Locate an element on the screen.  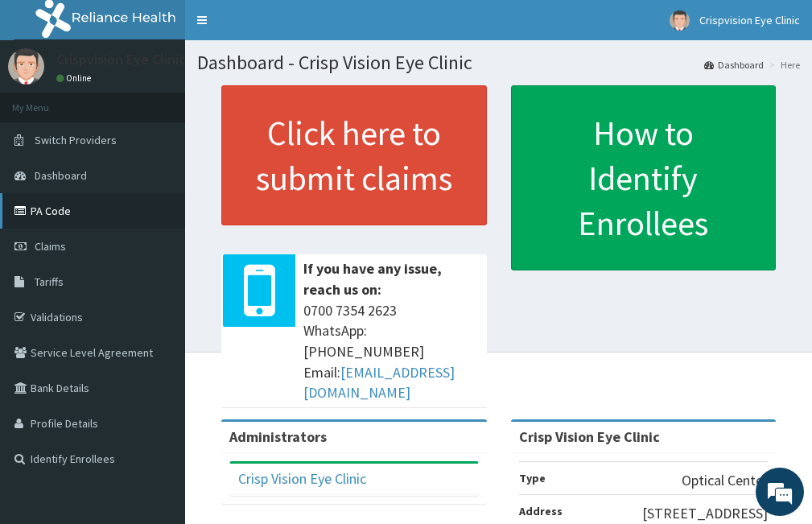
h1: Dashboard - Crisp Vision Eye Clinic is located at coordinates (498, 63).